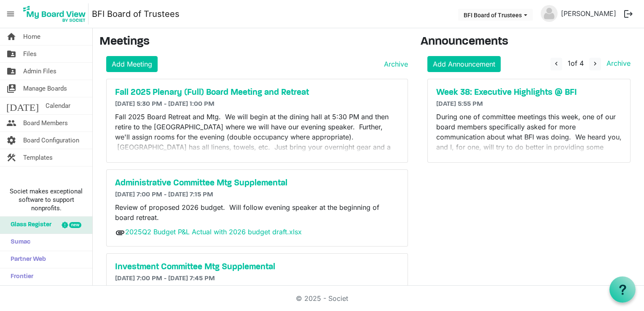  I want to click on img: no-profile-picture.svg, so click(549, 13).